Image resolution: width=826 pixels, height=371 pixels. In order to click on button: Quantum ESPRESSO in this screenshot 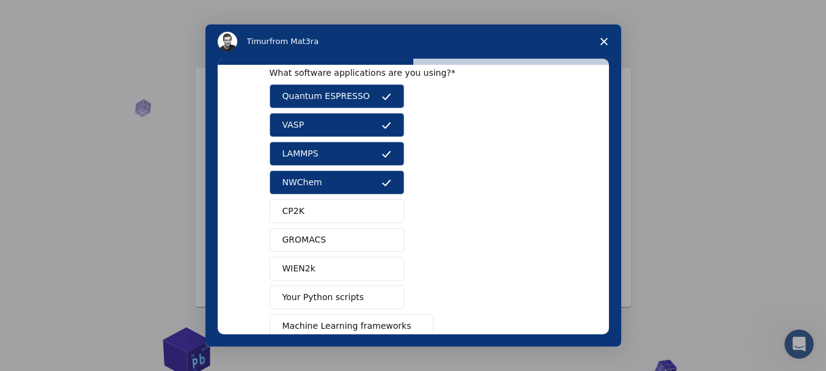, I will do `click(337, 96)`.